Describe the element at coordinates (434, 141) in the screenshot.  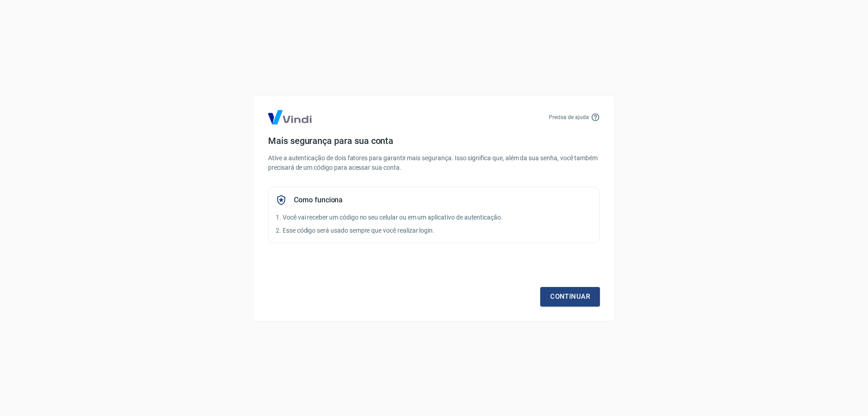
I see `h4: Mais segurança para sua conta` at that location.